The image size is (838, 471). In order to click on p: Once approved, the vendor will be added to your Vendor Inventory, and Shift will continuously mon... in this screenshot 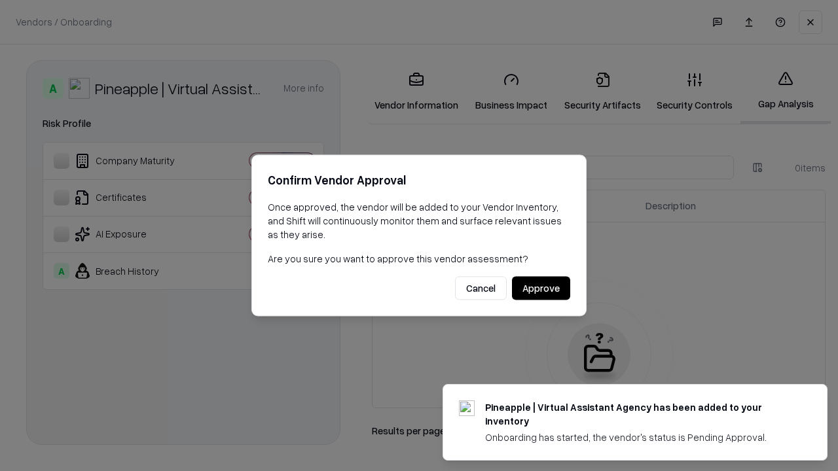, I will do `click(419, 221)`.